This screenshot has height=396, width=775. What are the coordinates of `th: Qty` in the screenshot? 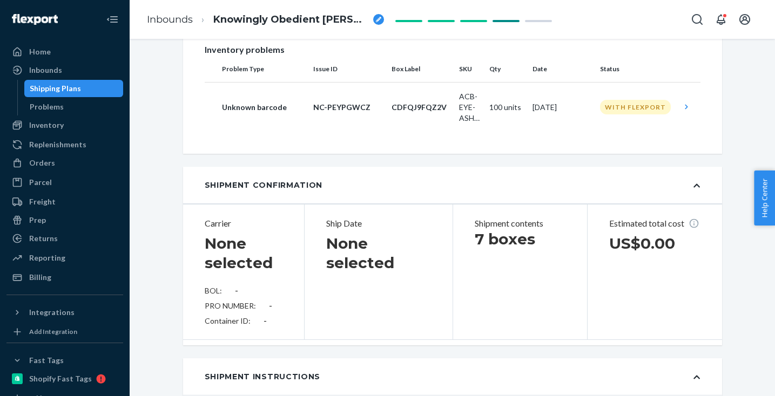 It's located at (506, 69).